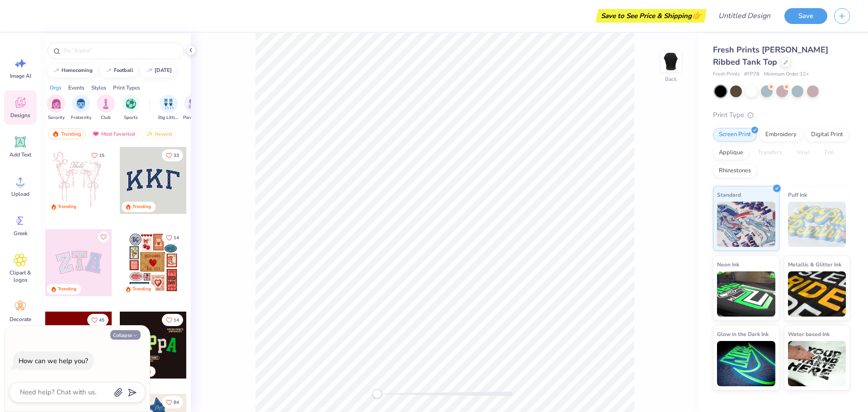  Describe the element at coordinates (21, 194) in the screenshot. I see `span: Upload` at that location.